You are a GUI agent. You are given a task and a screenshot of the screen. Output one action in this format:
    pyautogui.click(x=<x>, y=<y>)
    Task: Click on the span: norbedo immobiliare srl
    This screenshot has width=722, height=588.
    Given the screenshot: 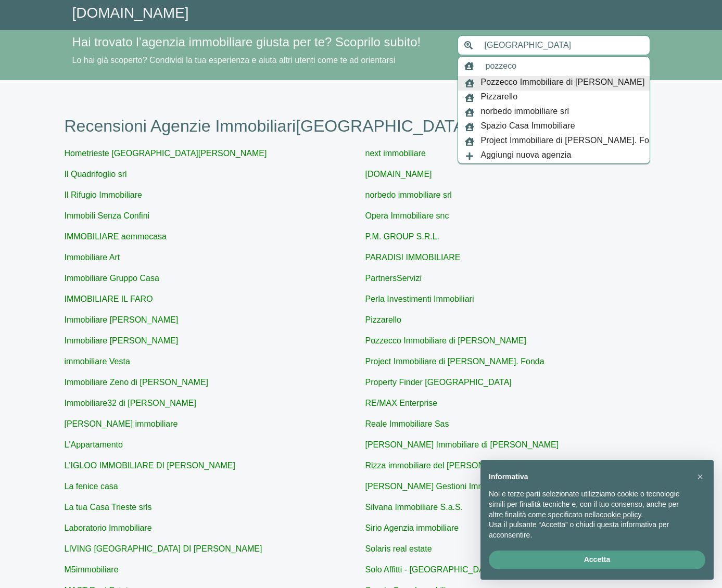 What is the action you would take?
    pyautogui.click(x=525, y=112)
    